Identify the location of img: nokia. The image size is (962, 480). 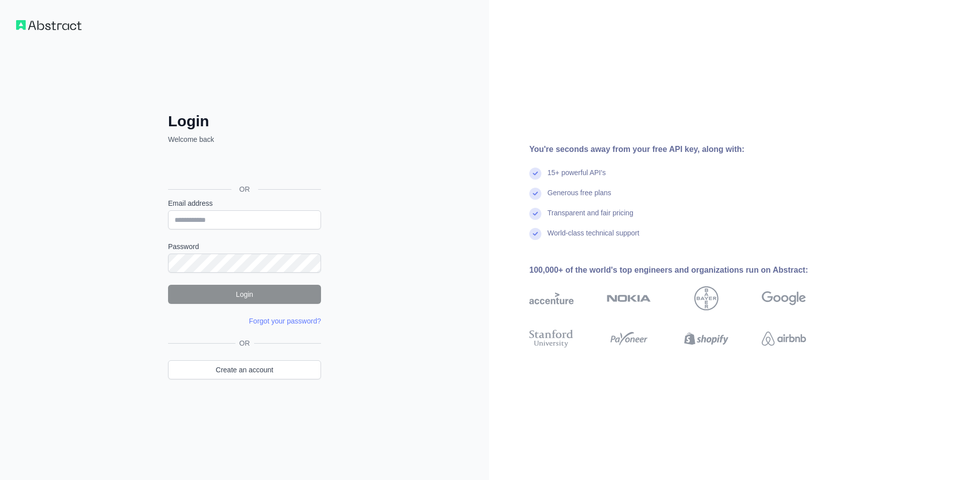
(629, 298).